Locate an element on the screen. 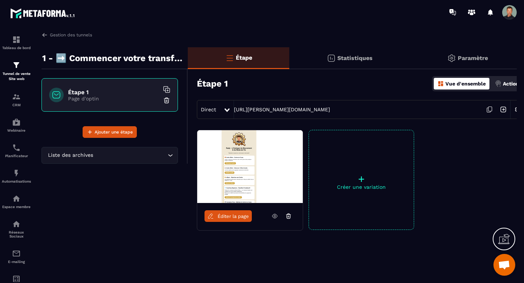 Image resolution: width=524 pixels, height=283 pixels. span: Ajouter une étape is located at coordinates (114, 132).